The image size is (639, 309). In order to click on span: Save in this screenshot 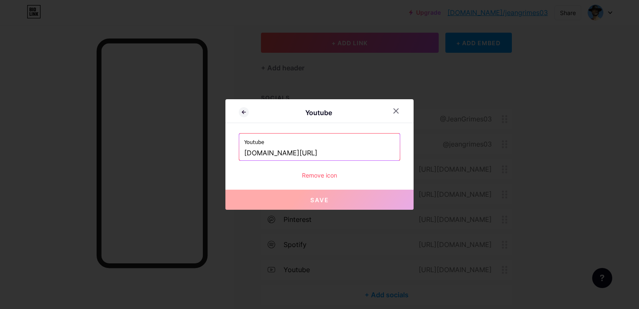, I will do `click(319, 199)`.